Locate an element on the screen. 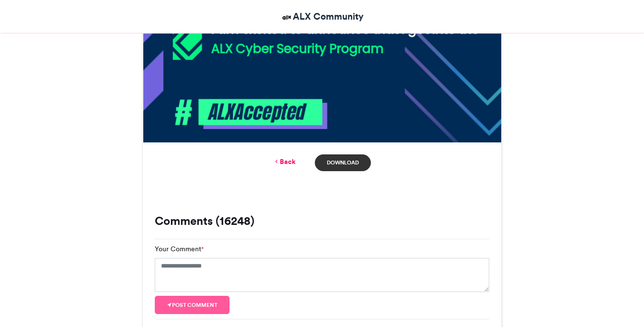 The image size is (644, 327). img: ALX Community is located at coordinates (286, 18).